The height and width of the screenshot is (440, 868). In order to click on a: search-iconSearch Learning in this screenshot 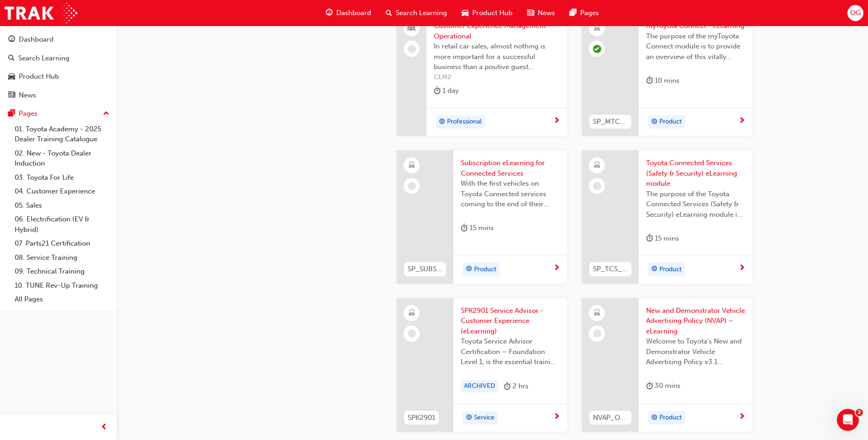, I will do `click(416, 13)`.